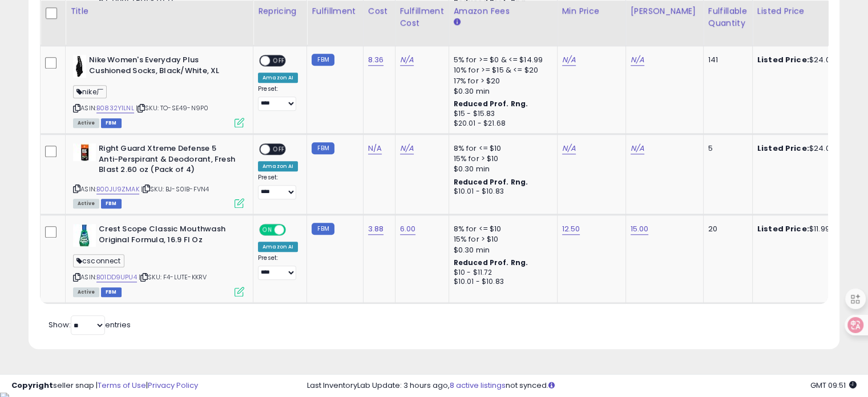 Image resolution: width=868 pixels, height=397 pixels. I want to click on a: 6.00, so click(408, 229).